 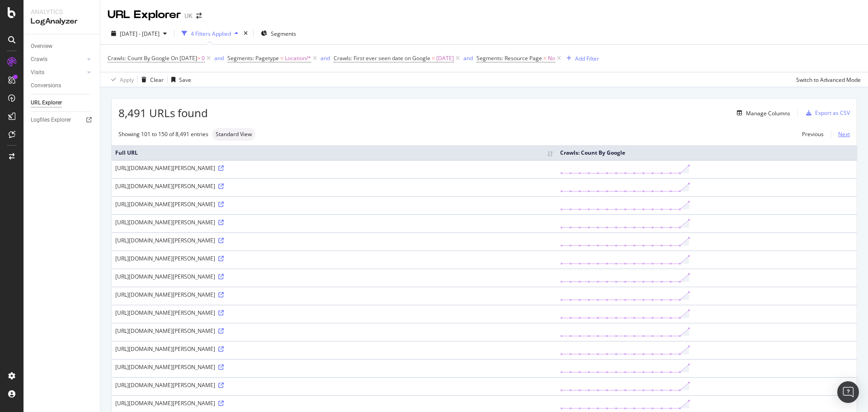 I want to click on span: Crawls: Count By Google, so click(x=138, y=58).